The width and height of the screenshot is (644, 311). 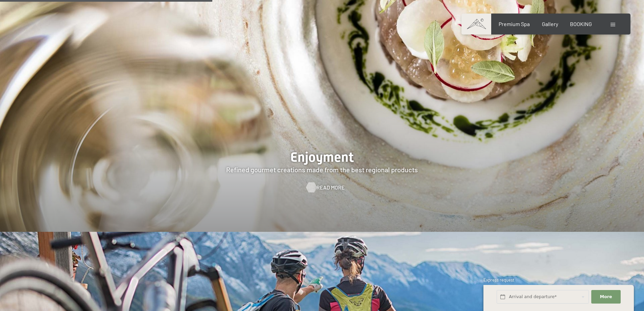 I want to click on span: More, so click(x=606, y=296).